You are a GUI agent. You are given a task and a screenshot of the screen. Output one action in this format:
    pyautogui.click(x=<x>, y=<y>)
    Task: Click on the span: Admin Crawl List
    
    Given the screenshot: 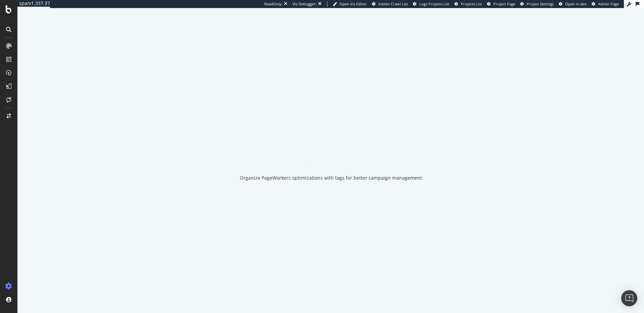 What is the action you would take?
    pyautogui.click(x=393, y=4)
    